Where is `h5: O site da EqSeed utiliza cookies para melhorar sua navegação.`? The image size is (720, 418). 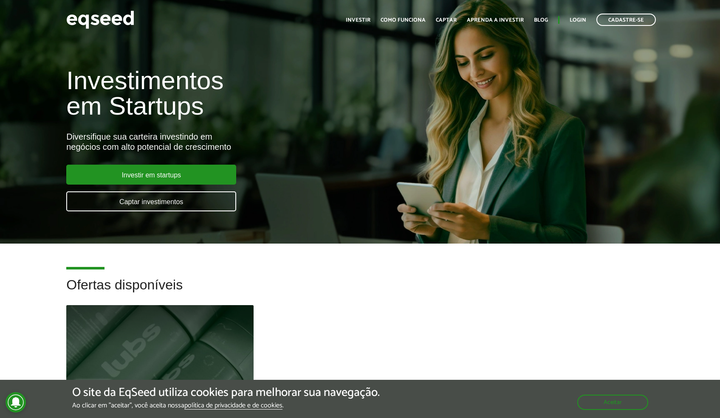 h5: O site da EqSeed utiliza cookies para melhorar sua navegação. is located at coordinates (226, 393).